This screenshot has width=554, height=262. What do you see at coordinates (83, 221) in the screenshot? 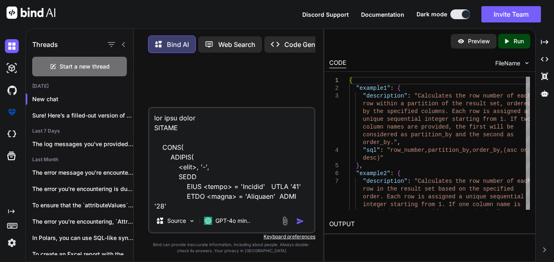
I see `p: The error you're encountering, `AttributeError: 'str' object...` at bounding box center [83, 221].